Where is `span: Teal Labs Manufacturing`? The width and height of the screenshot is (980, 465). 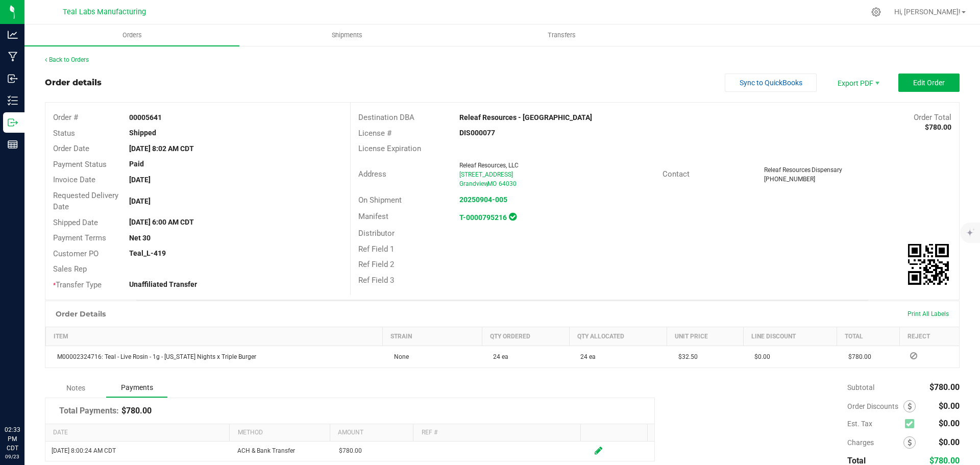 span: Teal Labs Manufacturing is located at coordinates (104, 12).